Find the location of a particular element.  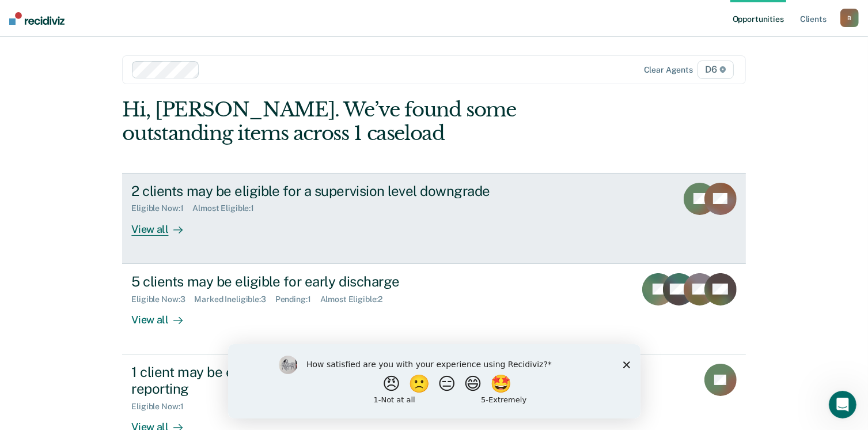

span: D6 is located at coordinates (715, 69).